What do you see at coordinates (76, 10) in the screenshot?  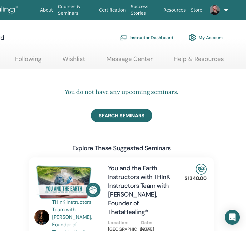 I see `a: Courses & Seminars` at bounding box center [76, 10].